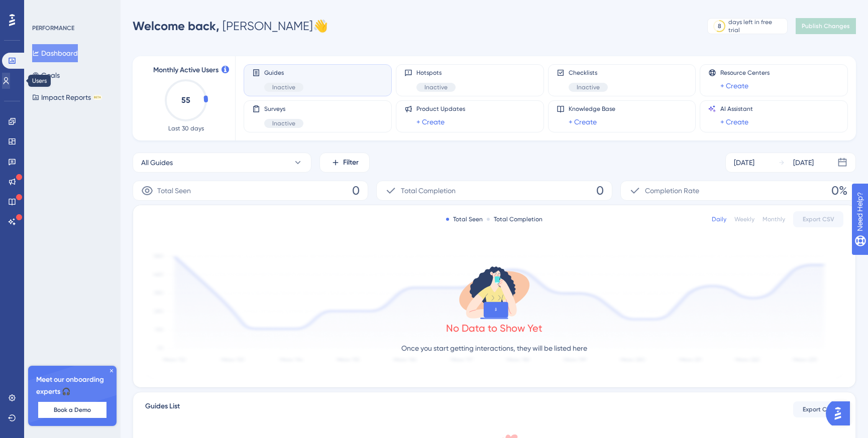  What do you see at coordinates (186, 71) in the screenshot?
I see `span: Monthly Active Users` at bounding box center [186, 71].